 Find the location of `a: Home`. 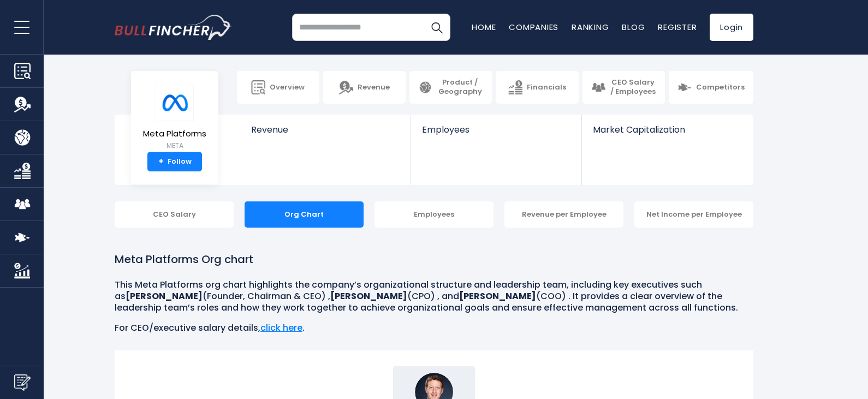

a: Home is located at coordinates (484, 27).